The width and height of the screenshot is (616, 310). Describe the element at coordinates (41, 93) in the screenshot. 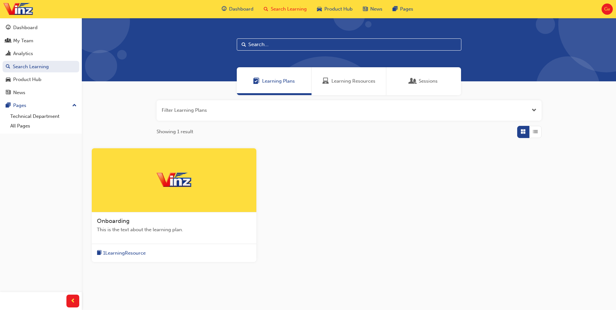

I see `a: News` at that location.